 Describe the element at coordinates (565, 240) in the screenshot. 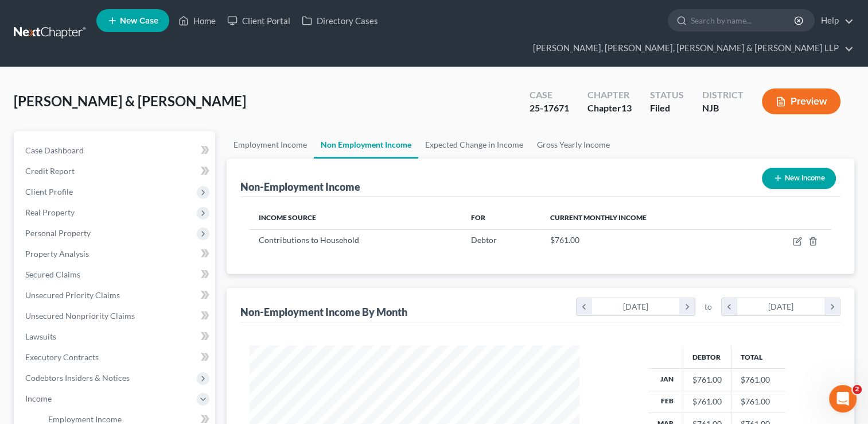

I see `span: $761.00` at that location.